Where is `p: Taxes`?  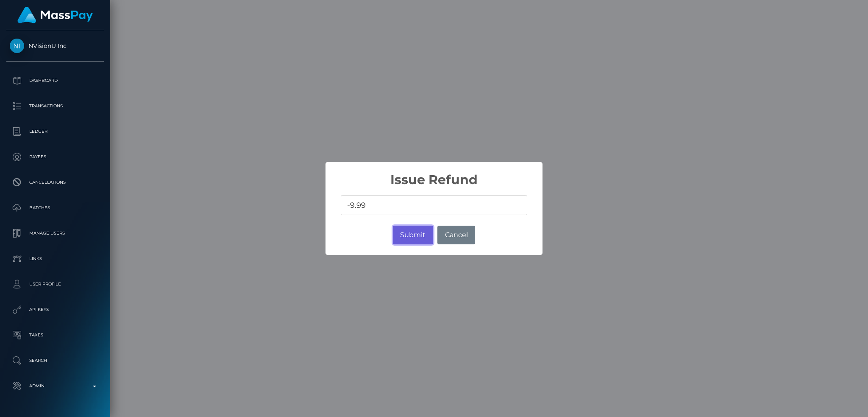
p: Taxes is located at coordinates (55, 335).